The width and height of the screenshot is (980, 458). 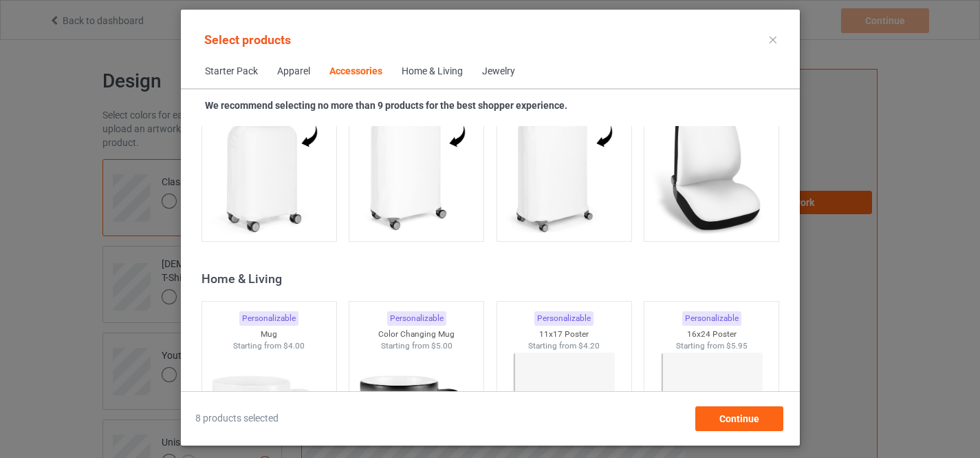 What do you see at coordinates (248, 39) in the screenshot?
I see `span: Select products` at bounding box center [248, 39].